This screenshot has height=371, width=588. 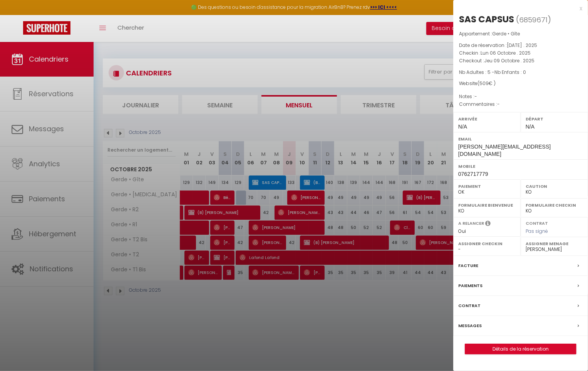 I want to click on button: Détails de la réservation, so click(x=521, y=349).